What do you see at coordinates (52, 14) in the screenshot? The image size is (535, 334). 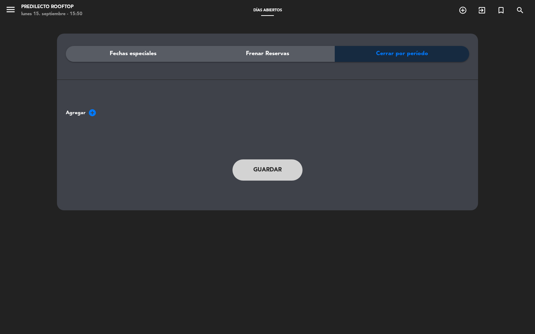 I see `div: lunes 15. septiembre - 15:50` at bounding box center [52, 14].